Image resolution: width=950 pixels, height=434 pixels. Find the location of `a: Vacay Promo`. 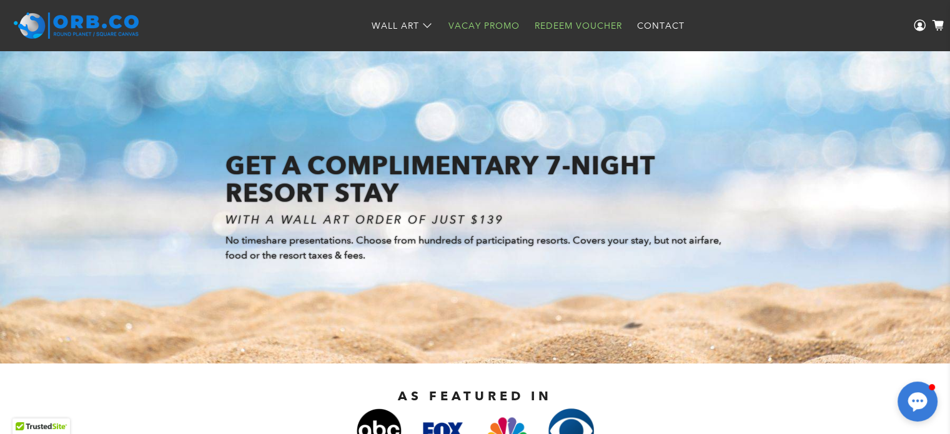

a: Vacay Promo is located at coordinates (484, 26).